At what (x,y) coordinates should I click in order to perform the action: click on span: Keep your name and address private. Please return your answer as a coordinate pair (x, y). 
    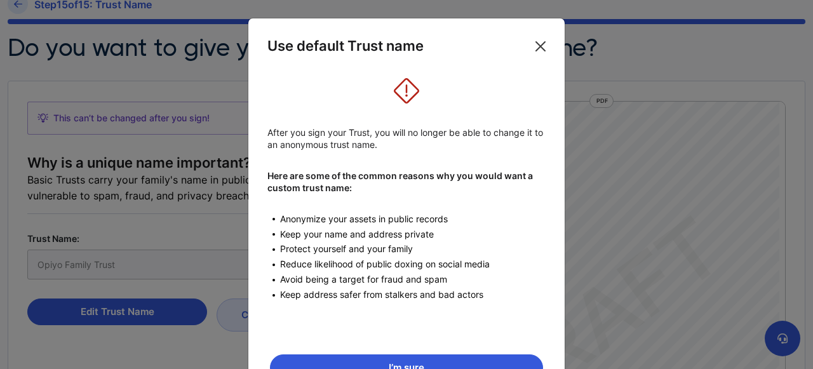
    Looking at the image, I should click on (385, 235).